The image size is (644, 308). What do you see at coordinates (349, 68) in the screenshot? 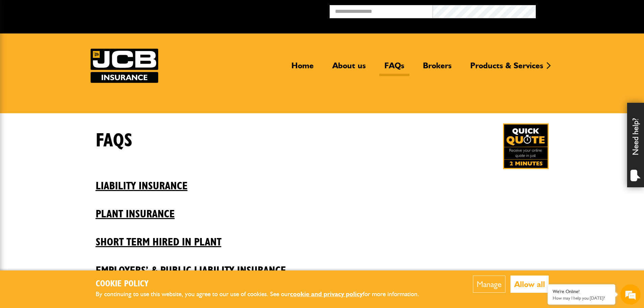
I see `a: About us` at bounding box center [349, 68].